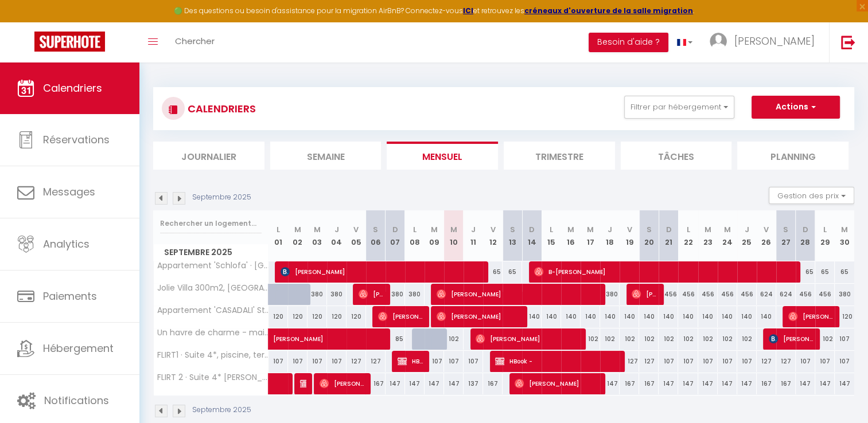 The width and height of the screenshot is (868, 423). I want to click on th: 19, so click(629, 236).